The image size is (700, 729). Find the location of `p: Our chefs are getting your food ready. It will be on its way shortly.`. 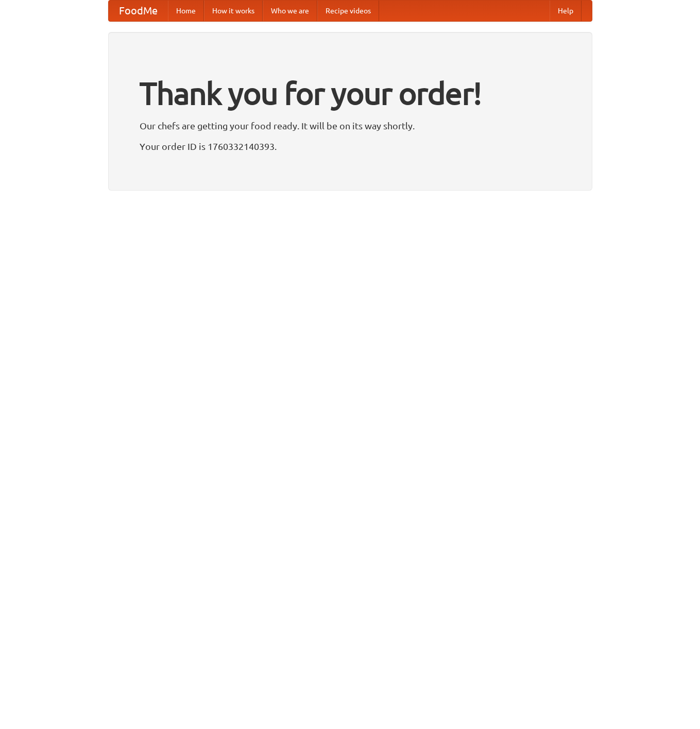

p: Our chefs are getting your food ready. It will be on its way shortly. is located at coordinates (350, 126).